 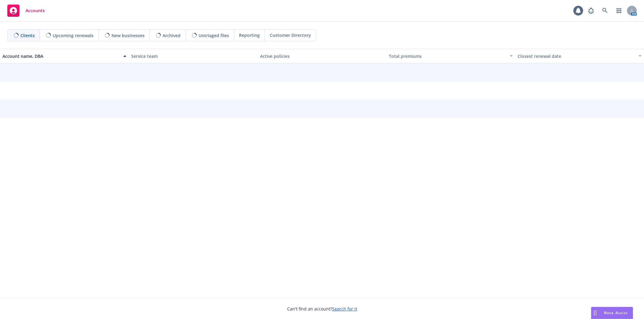 I want to click on div: Total premiums, so click(x=447, y=56).